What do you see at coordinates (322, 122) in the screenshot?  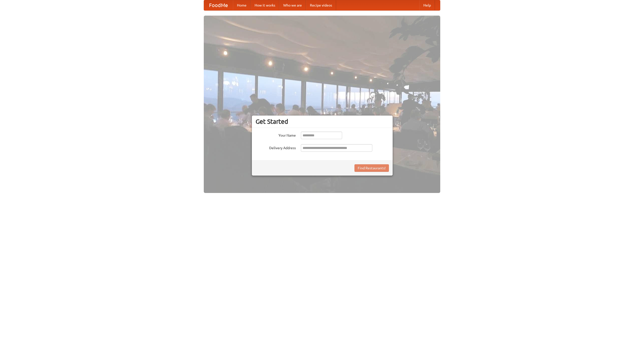 I see `h3: Get Started` at bounding box center [322, 122].